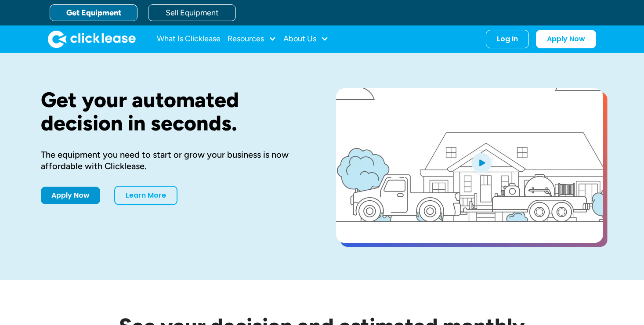 This screenshot has height=325, width=644. What do you see at coordinates (252, 39) in the screenshot?
I see `div: Resources` at bounding box center [252, 39].